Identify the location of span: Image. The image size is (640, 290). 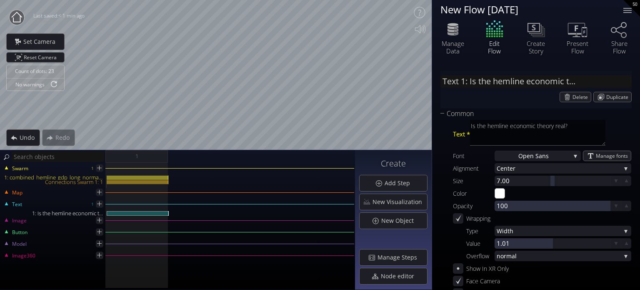
(19, 221).